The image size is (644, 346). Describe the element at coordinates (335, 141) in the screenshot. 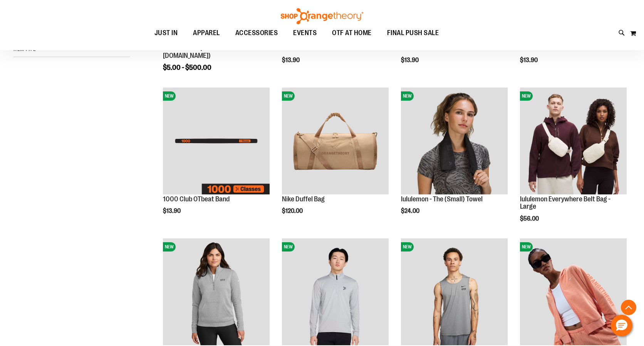

I see `a: Nike Duffel BagNEW` at that location.